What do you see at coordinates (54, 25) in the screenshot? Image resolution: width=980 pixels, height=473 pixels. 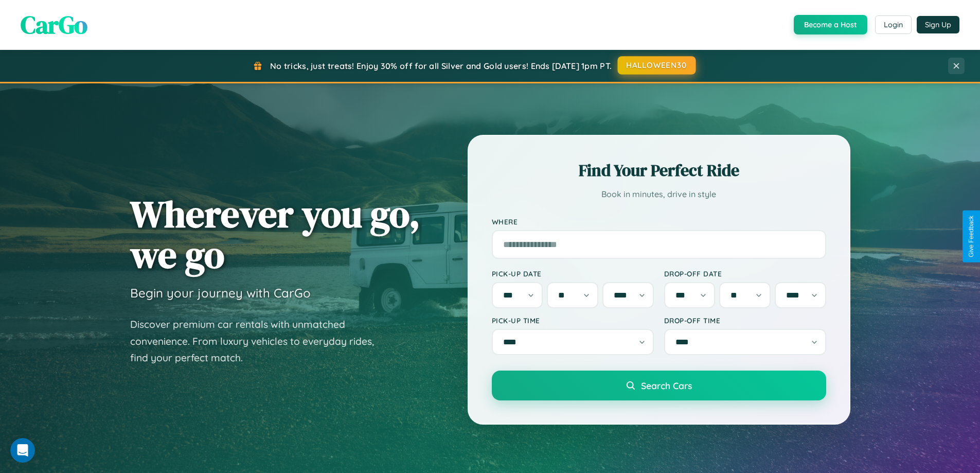 I see `span: CarGo` at bounding box center [54, 25].